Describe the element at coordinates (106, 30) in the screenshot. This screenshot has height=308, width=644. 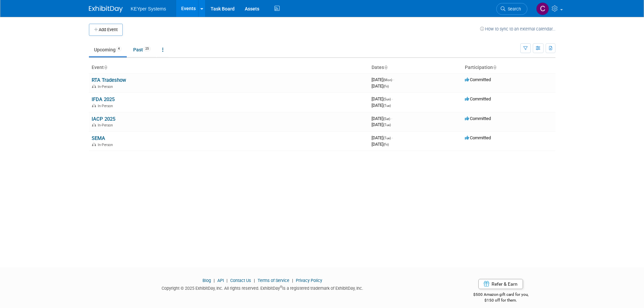
I see `button: Add Event` at that location.